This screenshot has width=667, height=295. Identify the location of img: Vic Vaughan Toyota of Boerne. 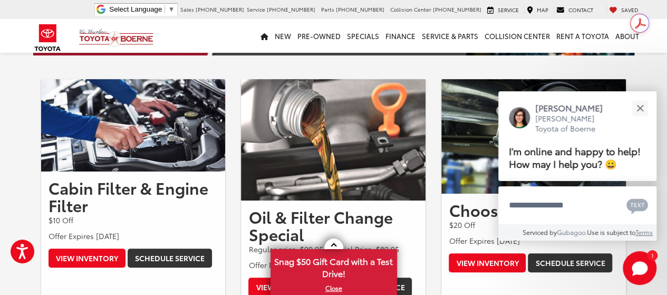
(116, 37).